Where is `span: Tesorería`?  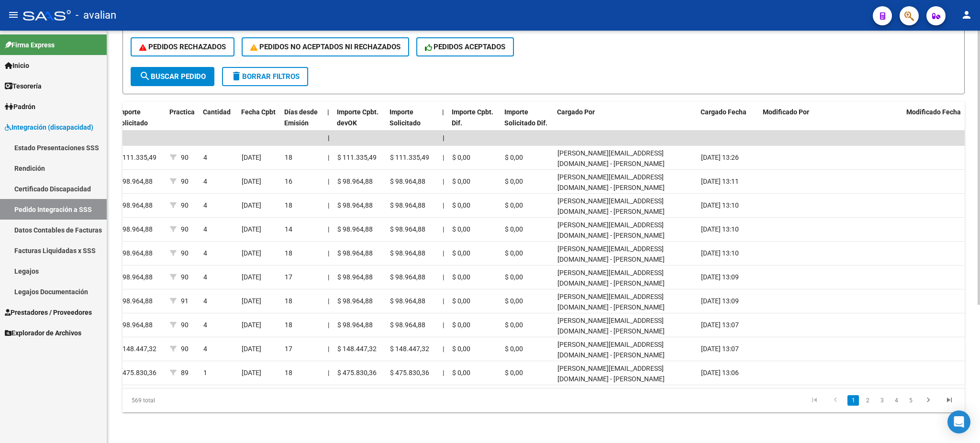 span: Tesorería is located at coordinates (23, 86).